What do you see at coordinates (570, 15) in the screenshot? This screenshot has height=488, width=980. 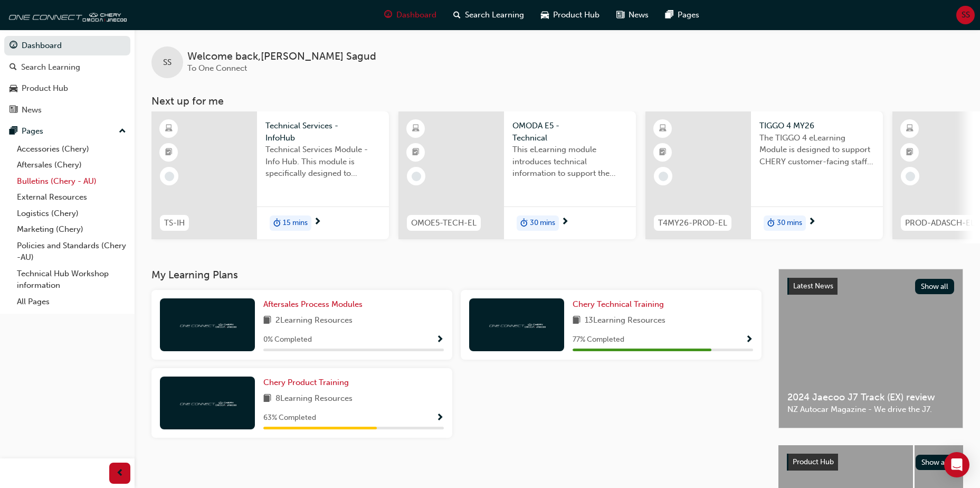 I see `a: car-iconProduct Hub` at bounding box center [570, 15].